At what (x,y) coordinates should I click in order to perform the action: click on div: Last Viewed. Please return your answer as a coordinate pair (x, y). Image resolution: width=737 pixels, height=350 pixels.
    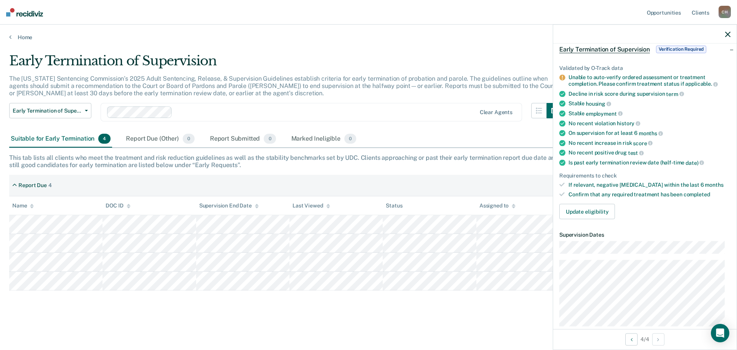
    Looking at the image, I should click on (311, 205).